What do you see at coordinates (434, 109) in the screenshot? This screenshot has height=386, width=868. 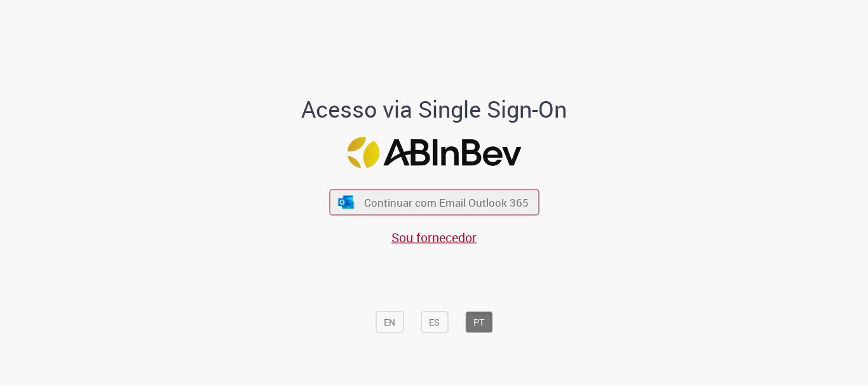 I see `h1: Acesso via Single Sign-On` at bounding box center [434, 109].